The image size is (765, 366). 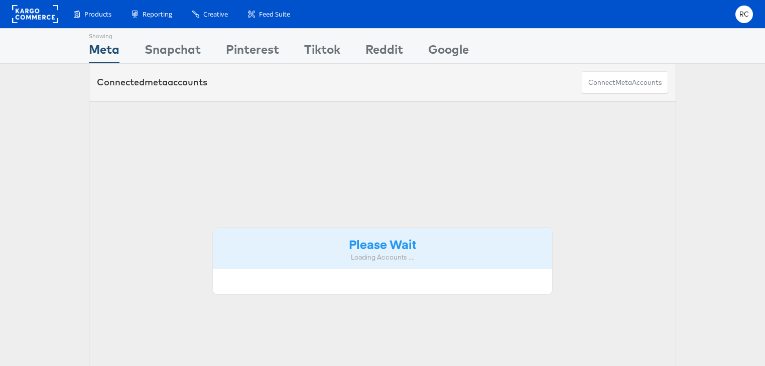 What do you see at coordinates (625, 82) in the screenshot?
I see `button: ConnectmetaAccounts` at bounding box center [625, 82].